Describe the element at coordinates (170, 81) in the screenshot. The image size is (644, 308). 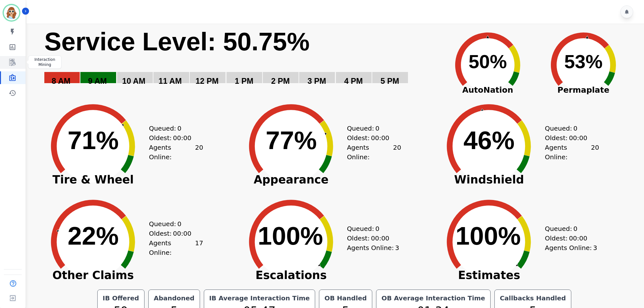
I see `text: 11 AM` at that location.